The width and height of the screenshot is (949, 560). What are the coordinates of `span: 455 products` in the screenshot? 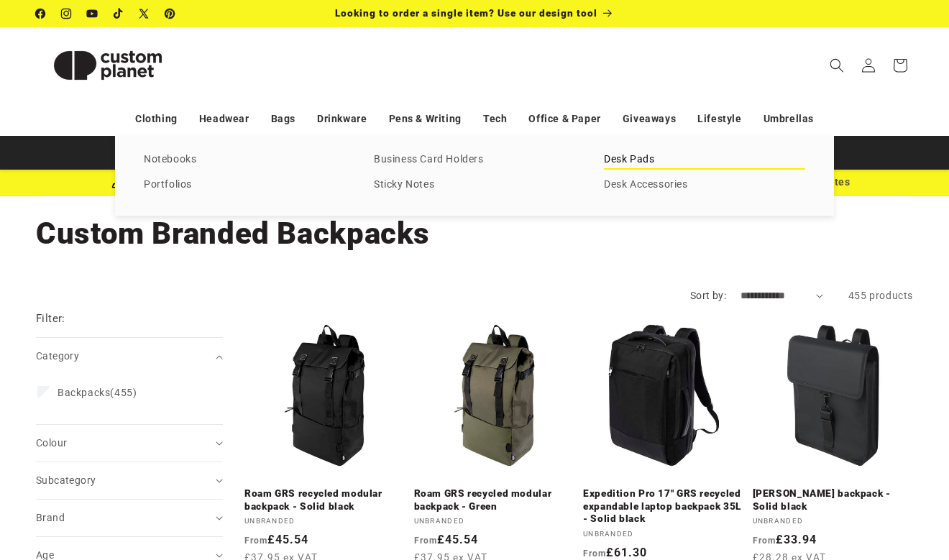 It's located at (880, 295).